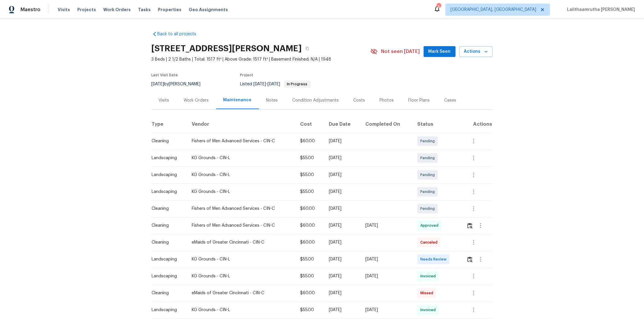 The image size is (644, 319). What do you see at coordinates (476, 52) in the screenshot?
I see `span: Actions` at bounding box center [476, 52].